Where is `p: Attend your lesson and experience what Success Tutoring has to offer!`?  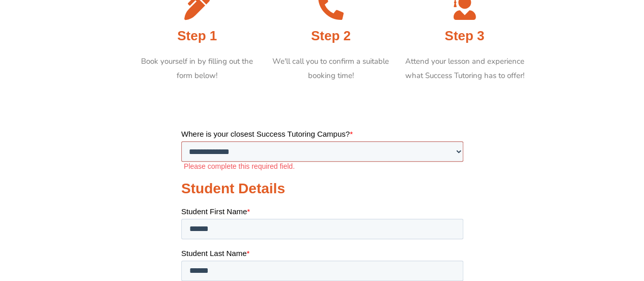 p: Attend your lesson and experience what Success Tutoring has to offer! is located at coordinates (464, 69).